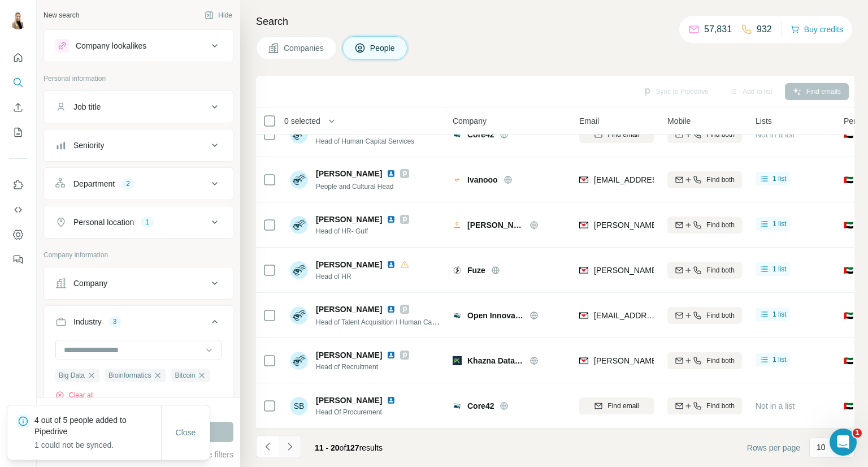 This screenshot has height=467, width=868. What do you see at coordinates (139, 78) in the screenshot?
I see `p: Personal information` at bounding box center [139, 78].